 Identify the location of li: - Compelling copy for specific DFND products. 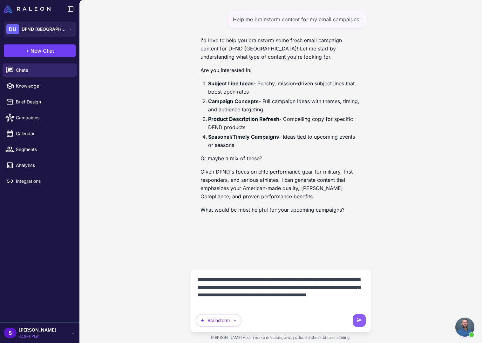
(284, 123).